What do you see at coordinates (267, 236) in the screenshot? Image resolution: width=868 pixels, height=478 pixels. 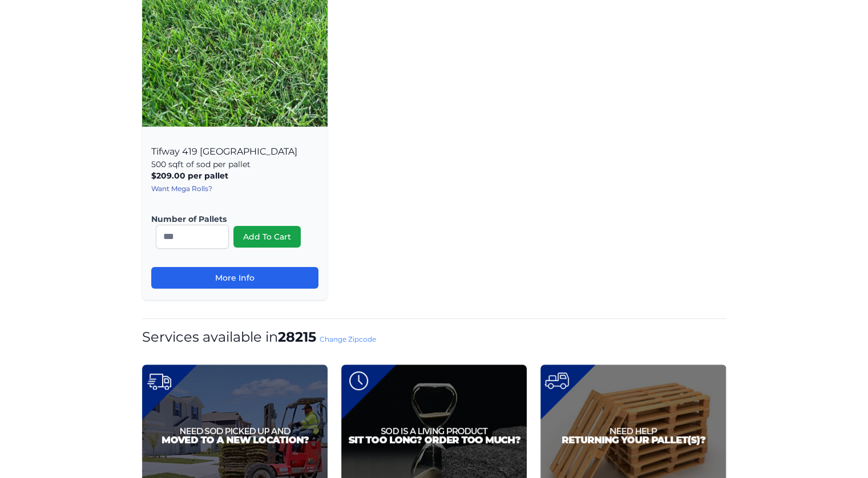 I see `button: Add To Cart` at bounding box center [267, 236].